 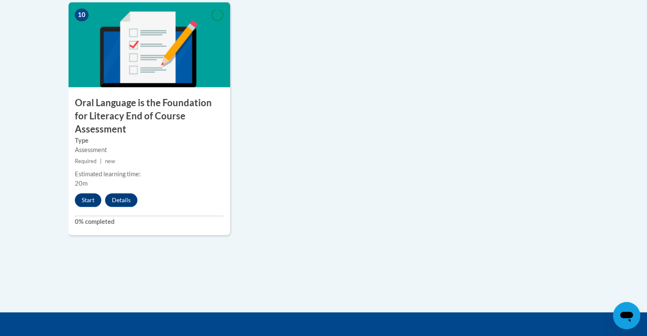 I want to click on button: Details, so click(x=121, y=200).